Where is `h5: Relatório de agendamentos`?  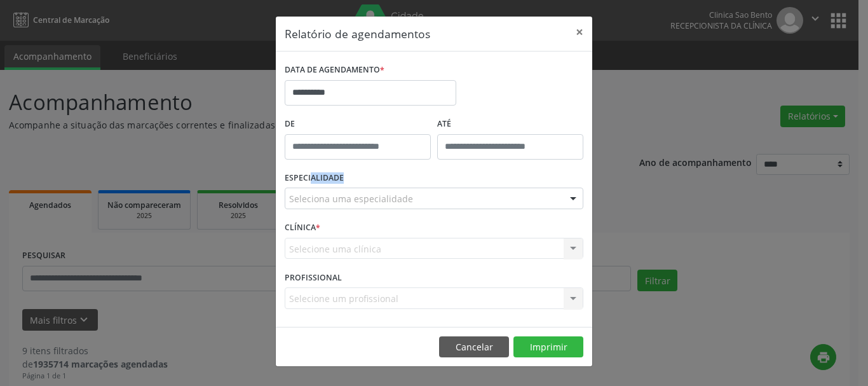 h5: Relatório de agendamentos is located at coordinates (357, 33).